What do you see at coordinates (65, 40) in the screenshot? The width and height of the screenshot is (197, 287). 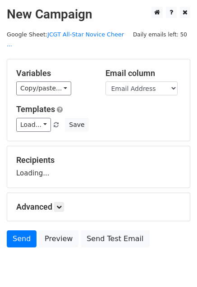 I see `small: Google Sheet:` at bounding box center [65, 40].